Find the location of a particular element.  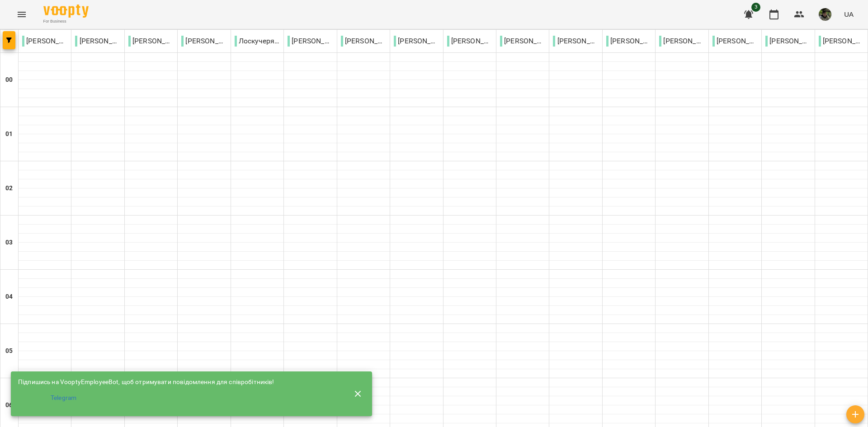

h6: 00 is located at coordinates (9, 80).